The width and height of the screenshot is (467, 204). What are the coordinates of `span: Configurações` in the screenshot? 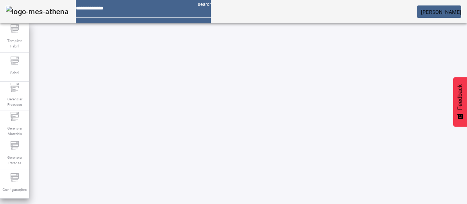 It's located at (15, 189).